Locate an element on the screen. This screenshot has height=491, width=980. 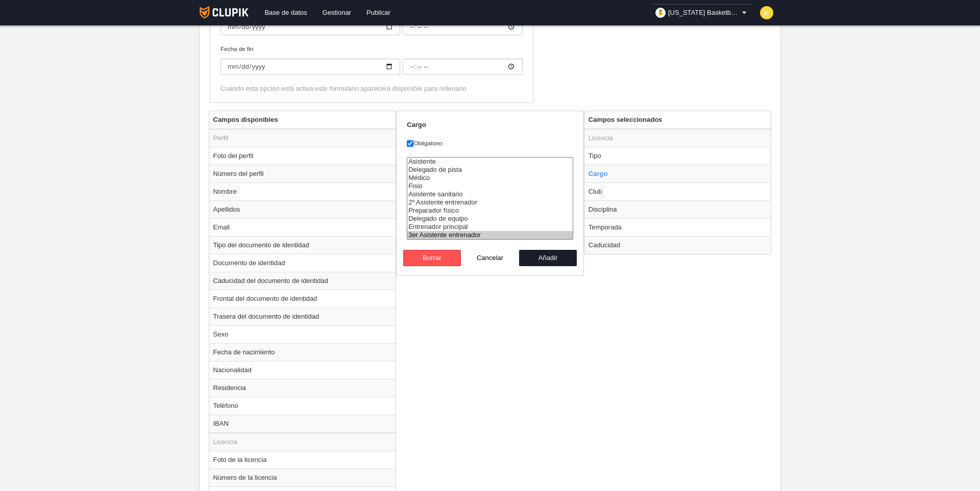
td: Número de la licencia is located at coordinates (303, 478).